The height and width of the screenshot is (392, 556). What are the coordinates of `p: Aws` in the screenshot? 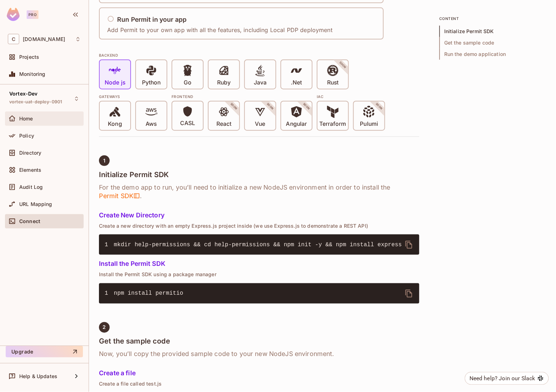 It's located at (151, 124).